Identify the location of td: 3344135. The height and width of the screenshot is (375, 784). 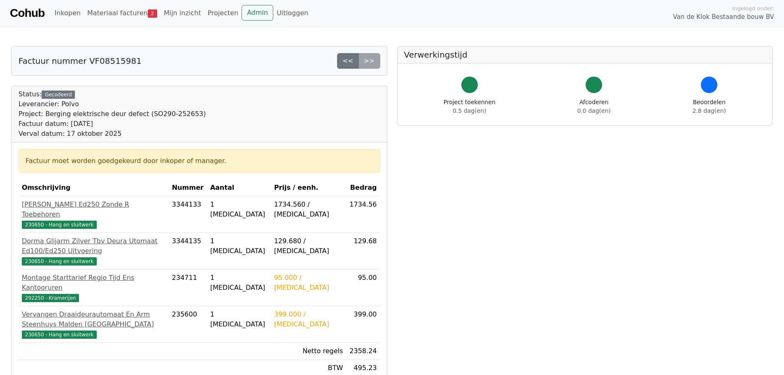
(188, 251).